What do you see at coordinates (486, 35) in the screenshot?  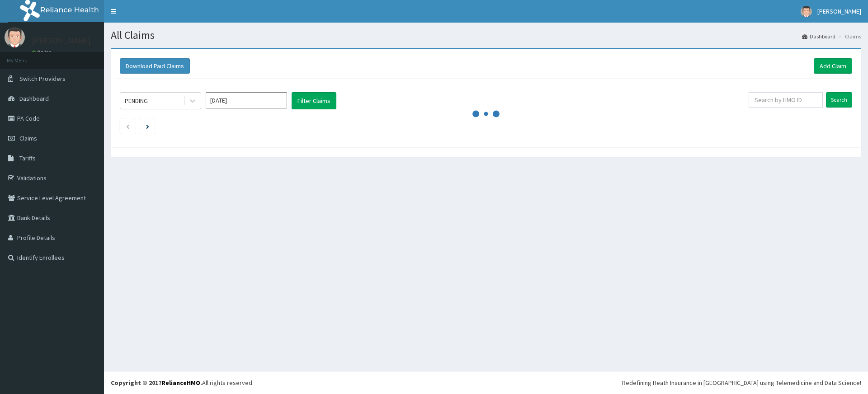 I see `h1: All Claims` at bounding box center [486, 35].